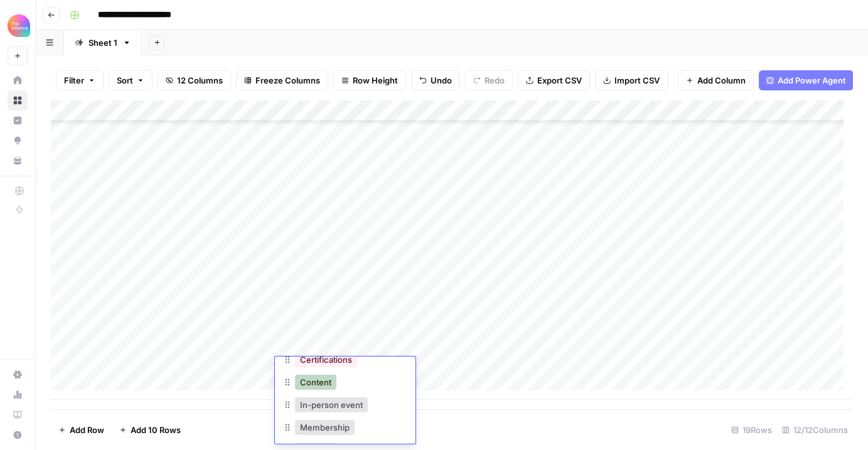 The image size is (868, 450). What do you see at coordinates (316, 382) in the screenshot?
I see `button: Content` at bounding box center [316, 382].